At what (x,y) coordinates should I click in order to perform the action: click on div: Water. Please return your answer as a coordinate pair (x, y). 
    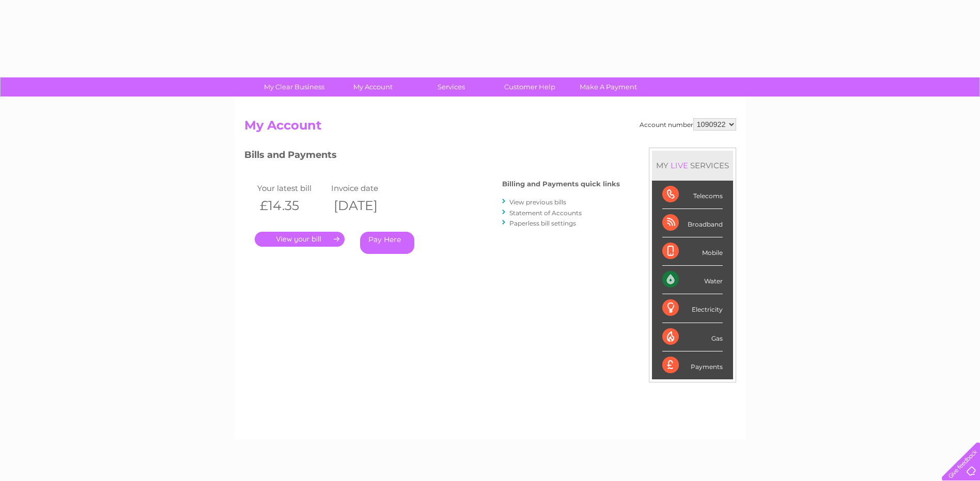
    Looking at the image, I should click on (692, 280).